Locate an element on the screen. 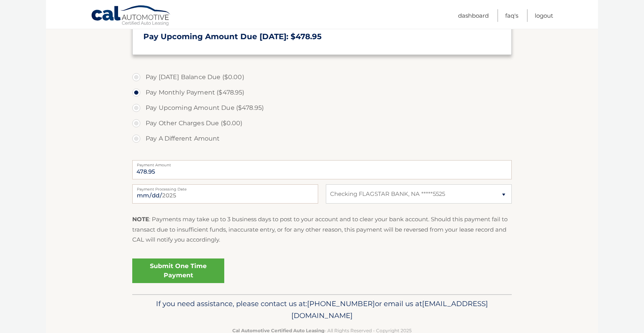 This screenshot has width=644, height=333. p: If you need assistance, please contact us at: or email us at is located at coordinates (322, 310).